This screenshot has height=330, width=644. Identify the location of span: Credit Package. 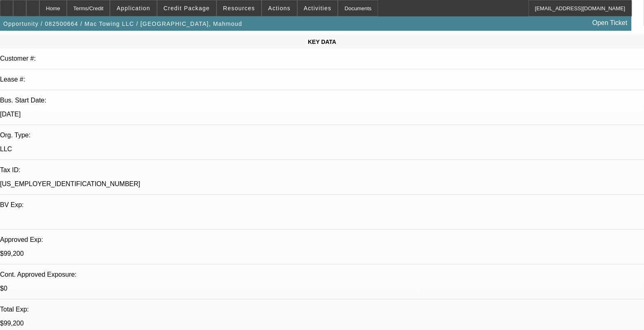
(186, 8).